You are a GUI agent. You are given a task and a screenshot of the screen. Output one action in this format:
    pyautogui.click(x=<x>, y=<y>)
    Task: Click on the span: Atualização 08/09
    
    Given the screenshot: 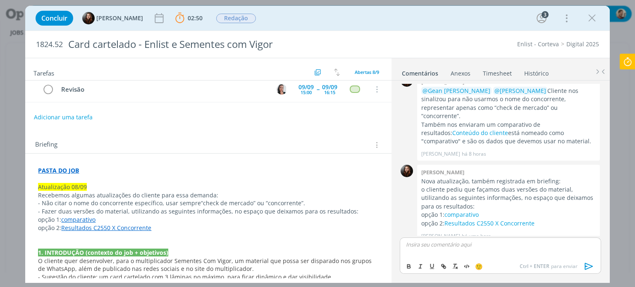 What is the action you would take?
    pyautogui.click(x=62, y=187)
    